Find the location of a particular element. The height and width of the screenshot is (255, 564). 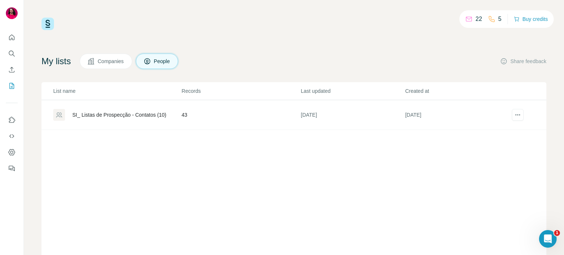

img: Avatar is located at coordinates (12, 13).